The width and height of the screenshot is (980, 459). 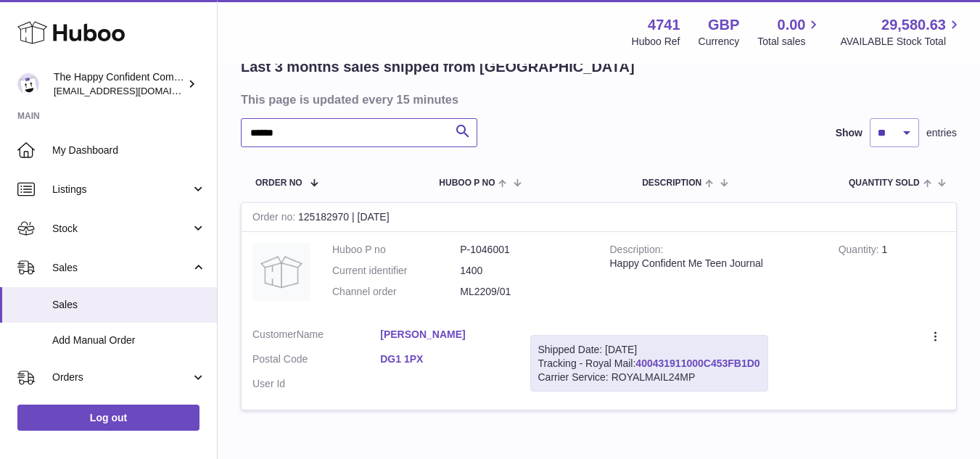 I want to click on img: contact@happyconfident.com, so click(x=28, y=84).